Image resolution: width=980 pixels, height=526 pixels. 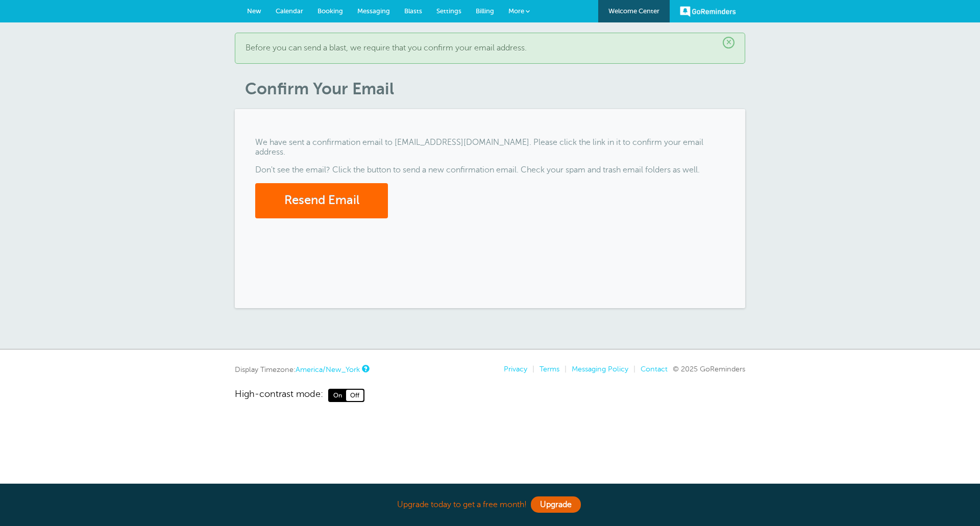 I want to click on span: More, so click(x=516, y=11).